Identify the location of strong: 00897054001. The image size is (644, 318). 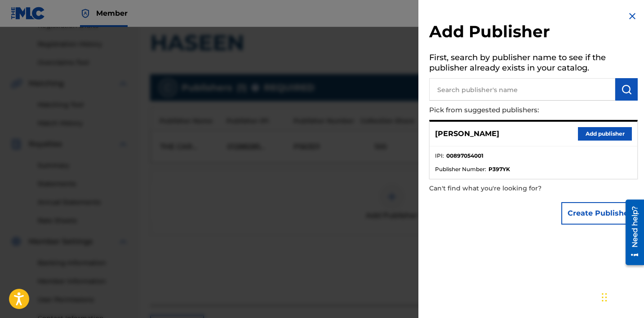
(465, 156).